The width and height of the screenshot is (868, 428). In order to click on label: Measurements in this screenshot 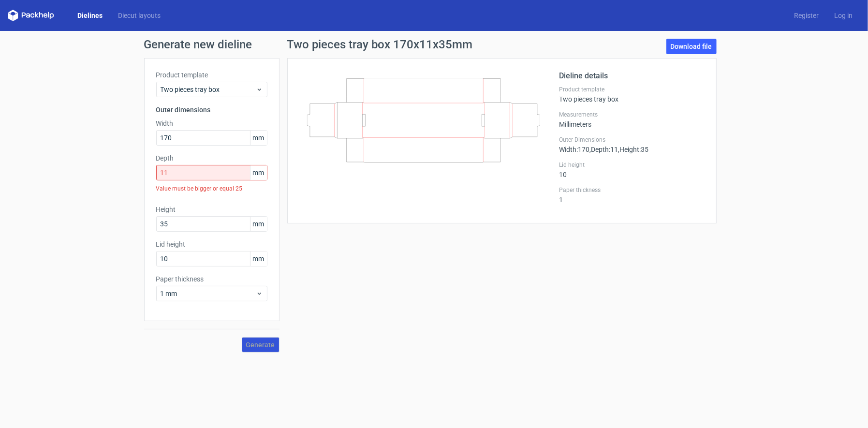, I will do `click(632, 114)`.